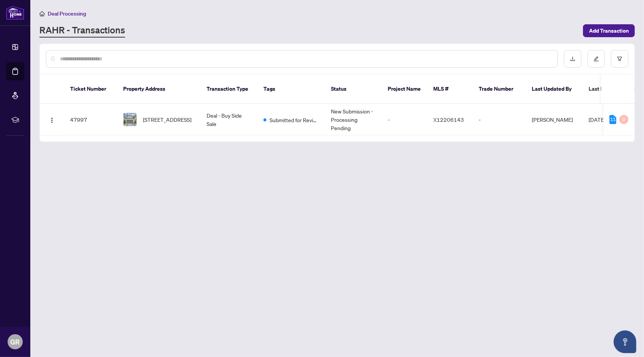 The image size is (644, 357). Describe the element at coordinates (596, 59) in the screenshot. I see `button: edit` at that location.